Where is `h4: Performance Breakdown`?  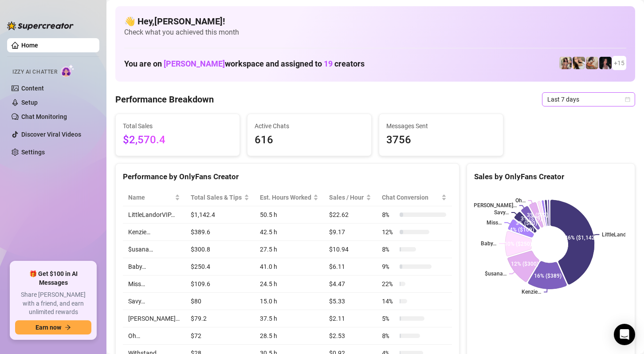 h4: Performance Breakdown is located at coordinates (165, 100).